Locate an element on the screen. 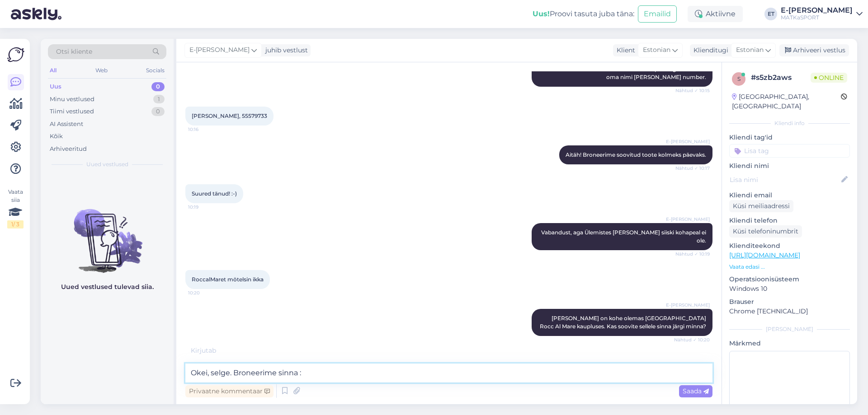 The height and width of the screenshot is (415, 868). p: Brauser is located at coordinates (789, 302).